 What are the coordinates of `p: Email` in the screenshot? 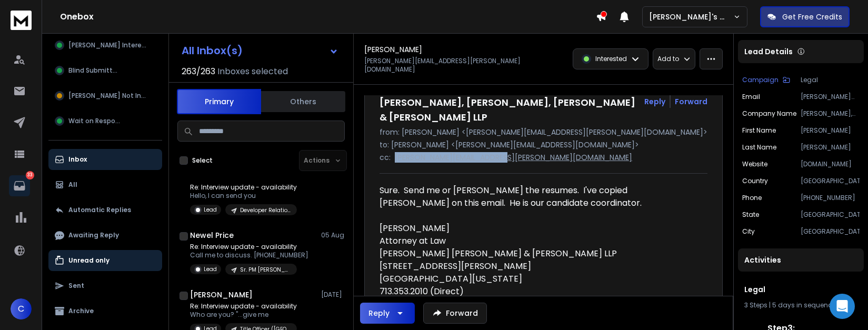 It's located at (751, 97).